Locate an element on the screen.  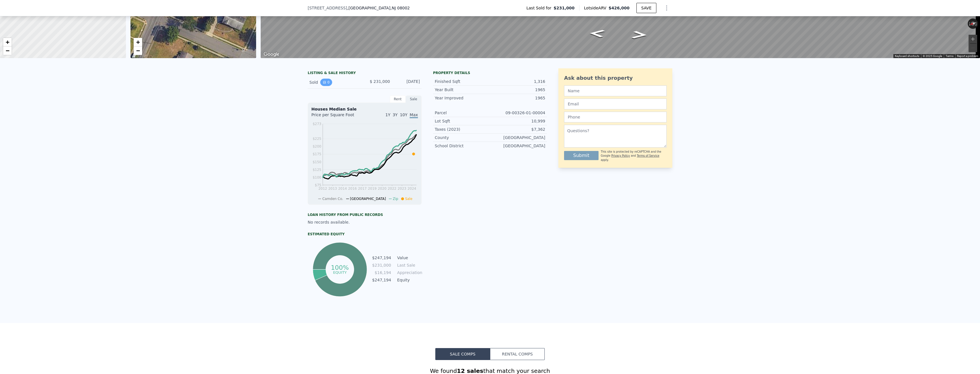
img: Google is located at coordinates (272, 54).